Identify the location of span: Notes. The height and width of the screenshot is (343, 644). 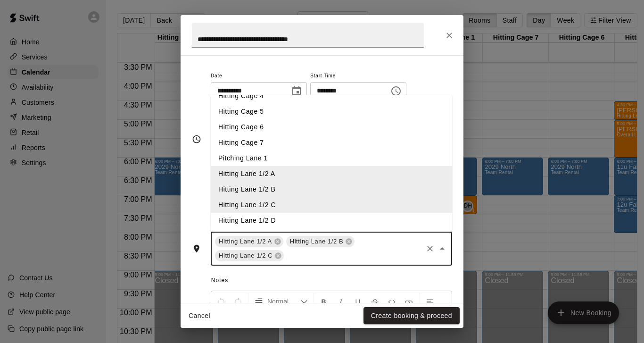
(331, 281).